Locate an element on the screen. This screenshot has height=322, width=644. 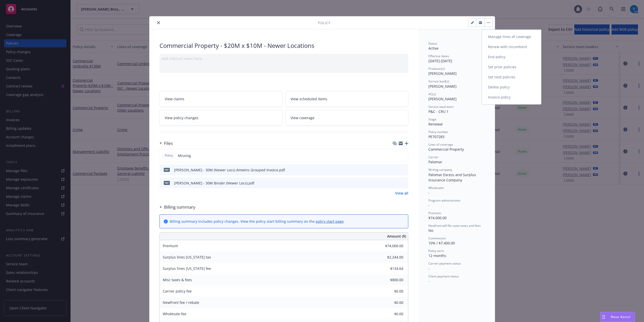
div: Add internal notes here... is located at coordinates (284, 59).